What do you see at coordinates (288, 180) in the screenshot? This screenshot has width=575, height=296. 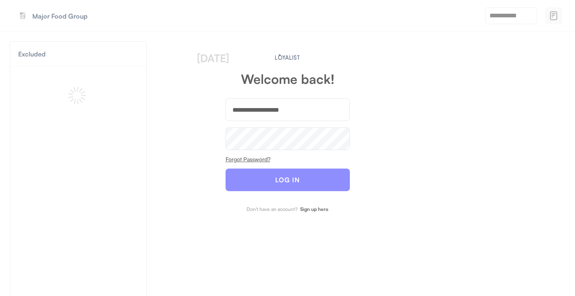 I see `button: LOG IN` at bounding box center [288, 180].